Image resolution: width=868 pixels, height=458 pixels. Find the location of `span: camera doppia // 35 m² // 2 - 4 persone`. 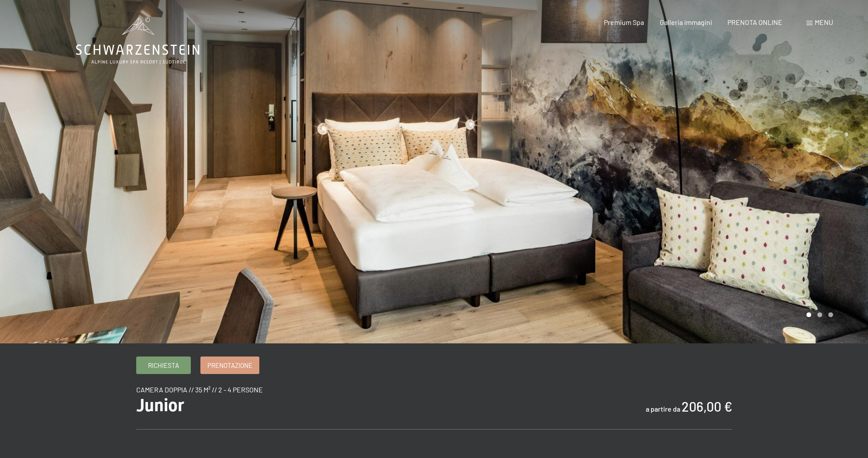

span: camera doppia // 35 m² // 2 - 4 persone is located at coordinates (200, 389).